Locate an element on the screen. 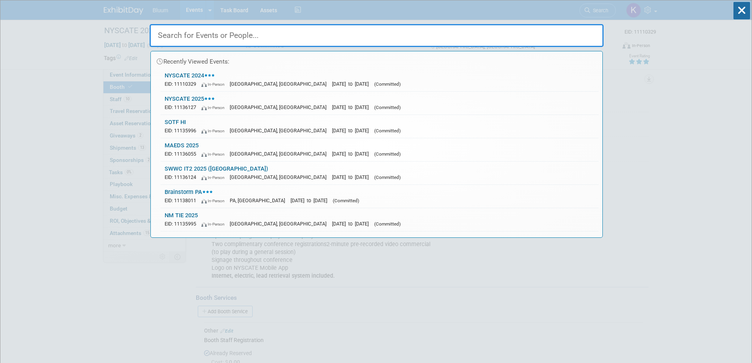 Image resolution: width=752 pixels, height=363 pixels. input: Search for Events or People... is located at coordinates (376, 36).